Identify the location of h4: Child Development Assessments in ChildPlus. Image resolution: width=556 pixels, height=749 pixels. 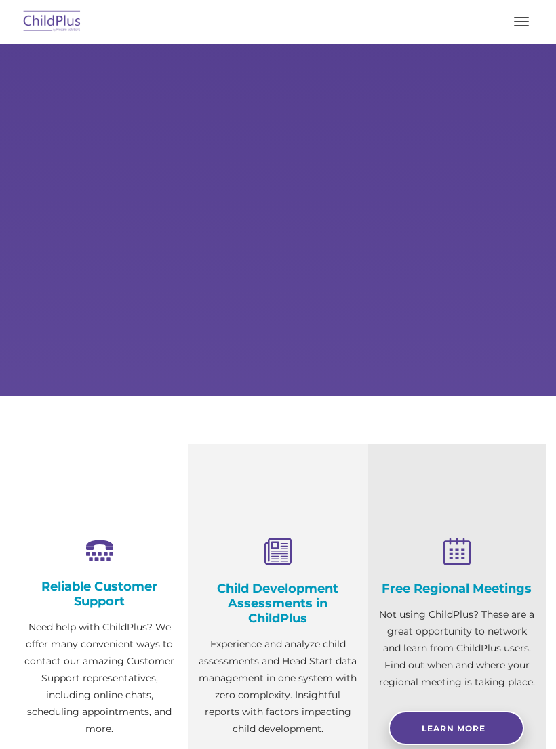
(277, 604).